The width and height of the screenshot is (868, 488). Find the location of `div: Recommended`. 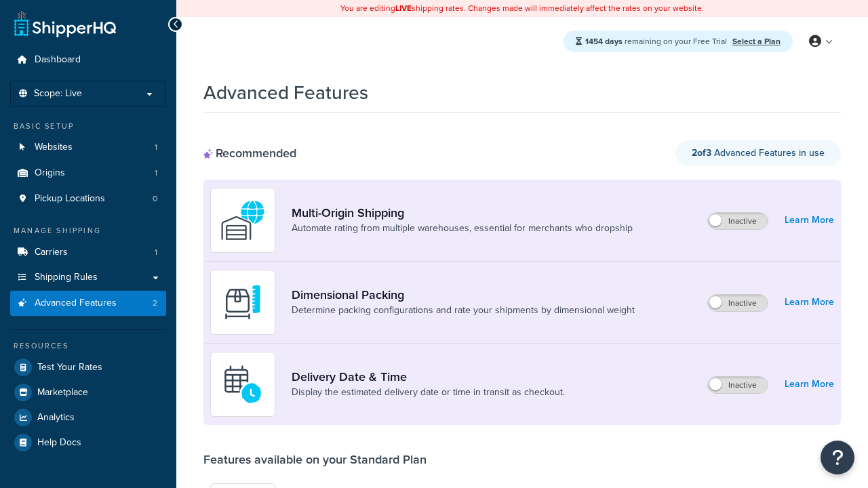

div: Recommended is located at coordinates (249, 153).